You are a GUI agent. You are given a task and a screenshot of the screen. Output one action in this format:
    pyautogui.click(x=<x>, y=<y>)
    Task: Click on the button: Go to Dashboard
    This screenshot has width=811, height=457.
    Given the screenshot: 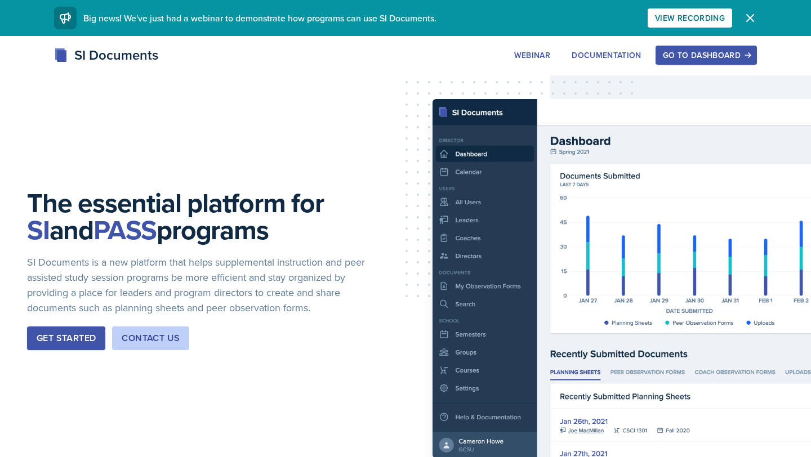 What is the action you would take?
    pyautogui.click(x=706, y=55)
    